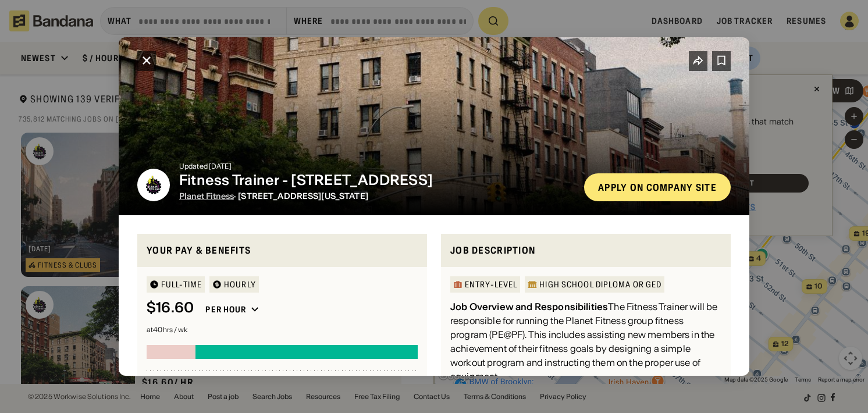 Image resolution: width=868 pixels, height=413 pixels. What do you see at coordinates (153, 185) in the screenshot?
I see `img: Planet Fitness logo` at bounding box center [153, 185].